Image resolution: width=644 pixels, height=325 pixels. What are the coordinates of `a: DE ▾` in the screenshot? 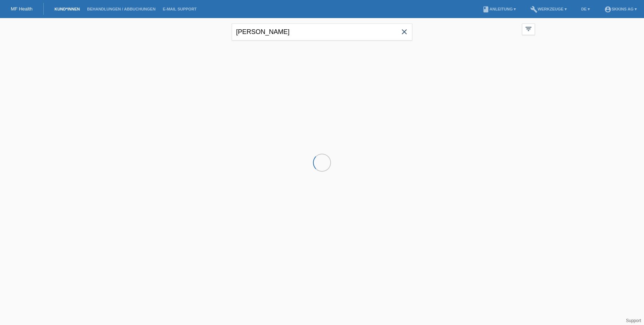 It's located at (585, 9).